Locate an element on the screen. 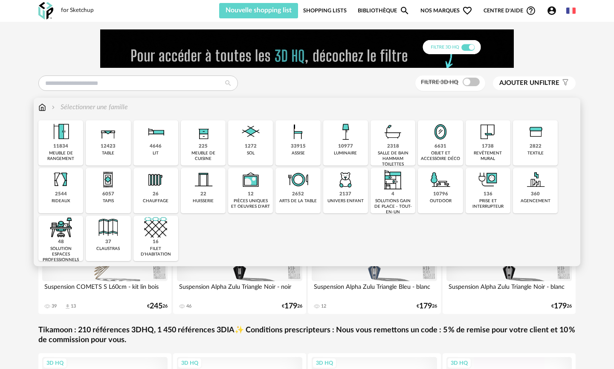 The height and width of the screenshot is (369, 614). img: UniqueOeuvre.png is located at coordinates (251, 179).